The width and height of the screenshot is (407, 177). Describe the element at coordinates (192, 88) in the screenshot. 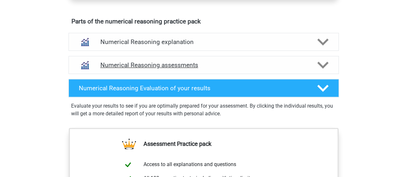

I see `h4: Numerical Reasoning Evaluation of your results` at that location.